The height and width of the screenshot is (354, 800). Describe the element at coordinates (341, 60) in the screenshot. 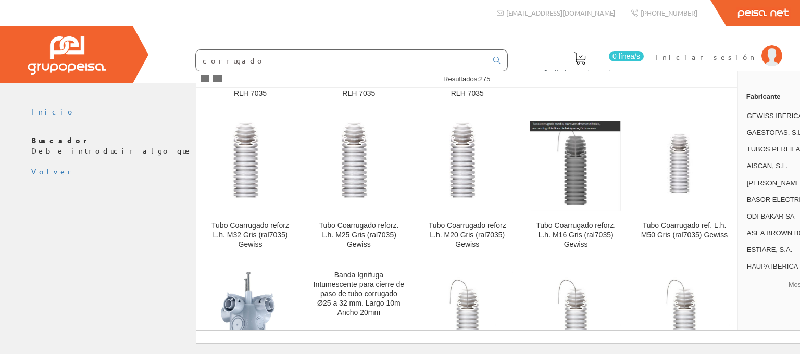

I see `input: Buscar ...` at that location.